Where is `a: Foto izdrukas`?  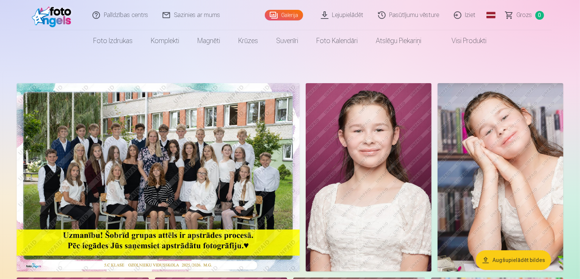 a: Foto izdrukas is located at coordinates (113, 41).